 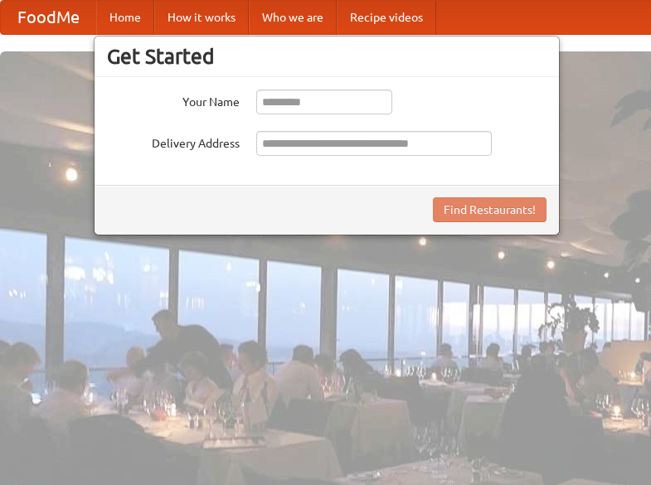 I want to click on a: How it works, so click(x=201, y=17).